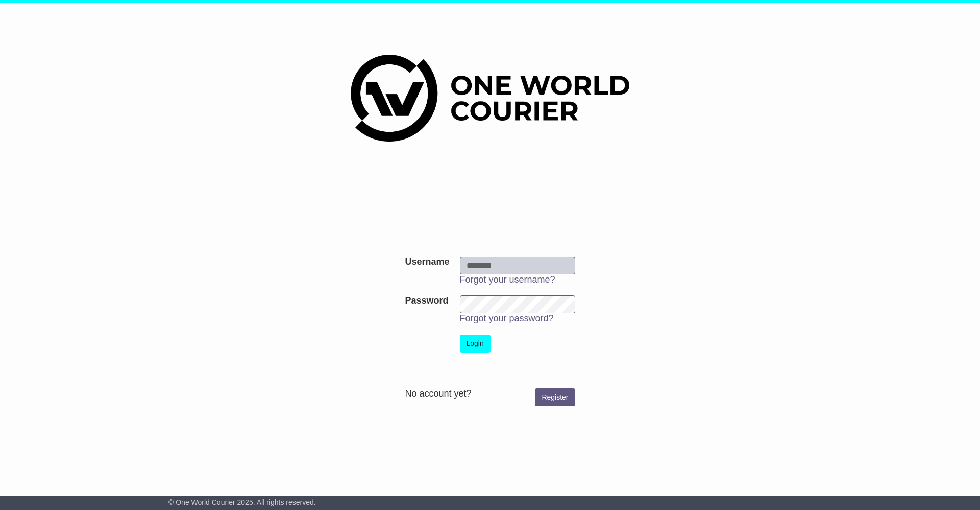 The image size is (980, 510). Describe the element at coordinates (507, 279) in the screenshot. I see `a: Forgot your username?` at that location.